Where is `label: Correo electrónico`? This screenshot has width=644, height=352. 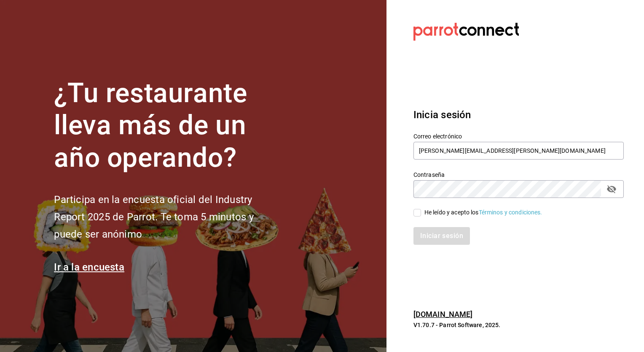 label: Correo electrónico is located at coordinates (518, 136).